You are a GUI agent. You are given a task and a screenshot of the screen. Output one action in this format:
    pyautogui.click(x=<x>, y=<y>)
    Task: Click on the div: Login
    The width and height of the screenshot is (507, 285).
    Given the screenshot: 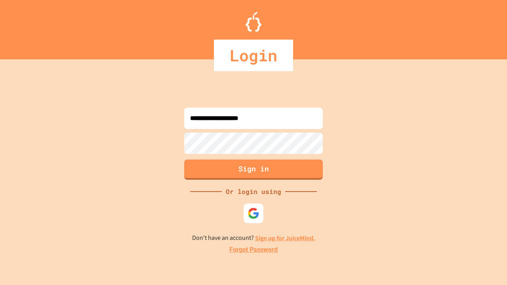 What is the action you would take?
    pyautogui.click(x=254, y=55)
    